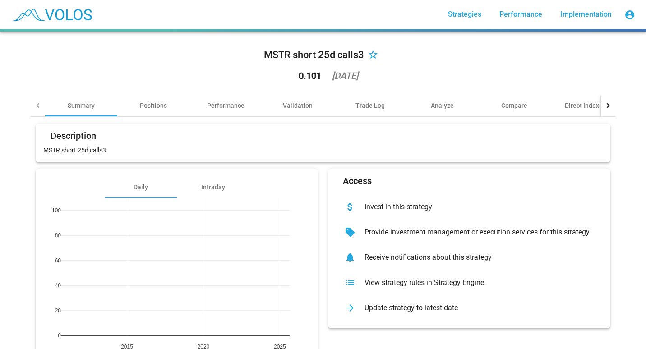 The width and height of the screenshot is (646, 349). I want to click on mat-icon: account_circle, so click(630, 15).